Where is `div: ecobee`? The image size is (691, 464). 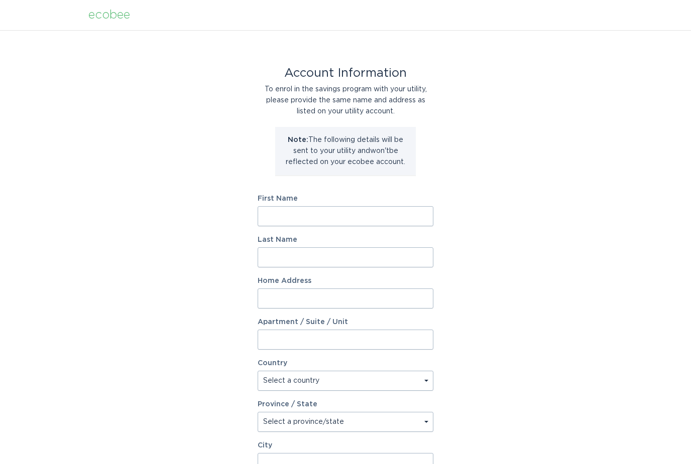 div: ecobee is located at coordinates (109, 15).